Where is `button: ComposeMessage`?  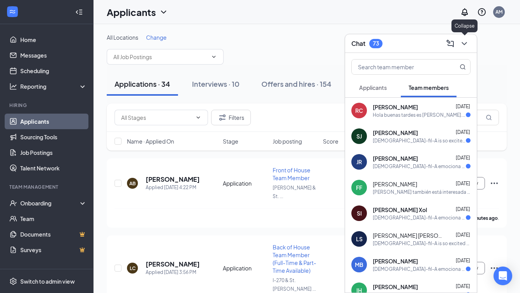 button: ComposeMessage is located at coordinates (450, 44).